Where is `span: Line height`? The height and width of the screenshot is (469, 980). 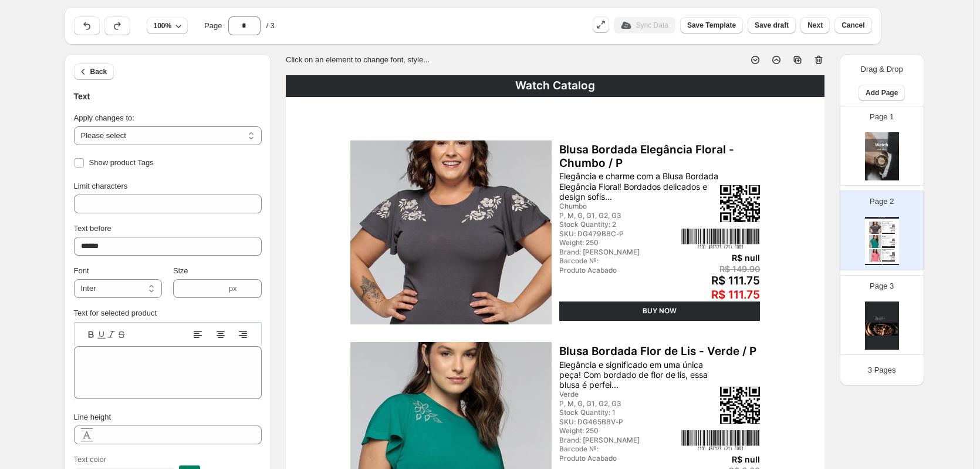
span: Line height is located at coordinates (93, 417).